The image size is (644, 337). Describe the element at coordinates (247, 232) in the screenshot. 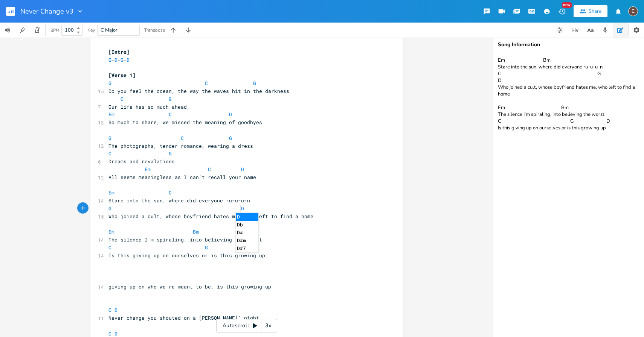

I see `li: D#` at that location.